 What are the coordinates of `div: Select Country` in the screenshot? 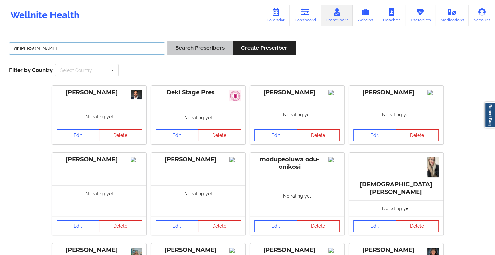 It's located at (76, 70).